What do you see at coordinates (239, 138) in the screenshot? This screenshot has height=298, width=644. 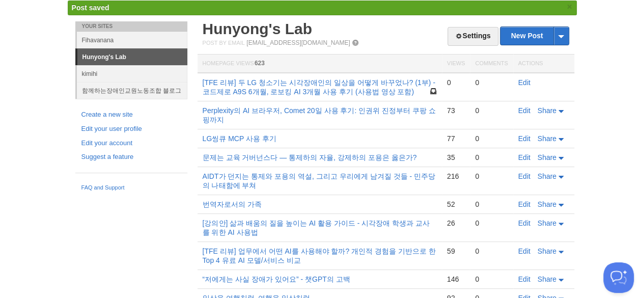 I see `a: LG씽큐 MCP 사용 후기` at bounding box center [239, 138].